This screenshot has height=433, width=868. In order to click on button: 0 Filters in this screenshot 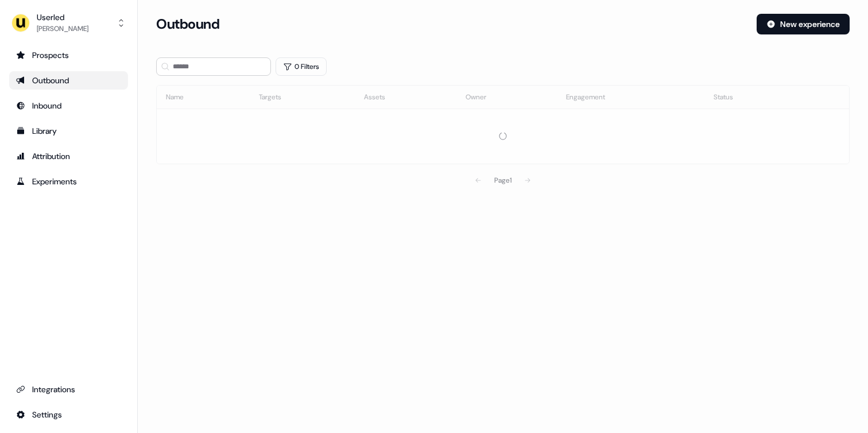, I will do `click(301, 67)`.